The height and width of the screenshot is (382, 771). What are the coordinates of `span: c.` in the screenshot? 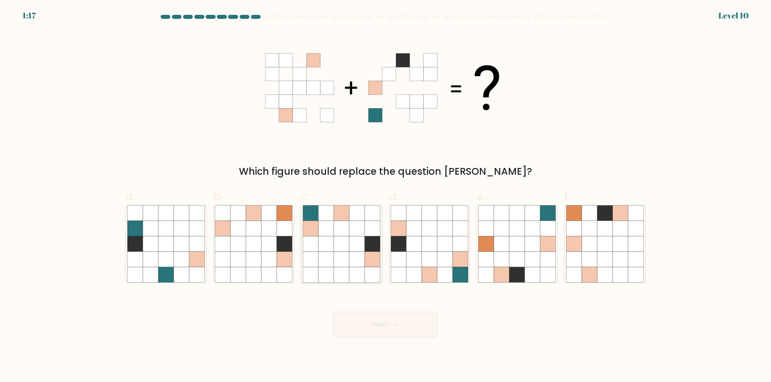 It's located at (305, 197).